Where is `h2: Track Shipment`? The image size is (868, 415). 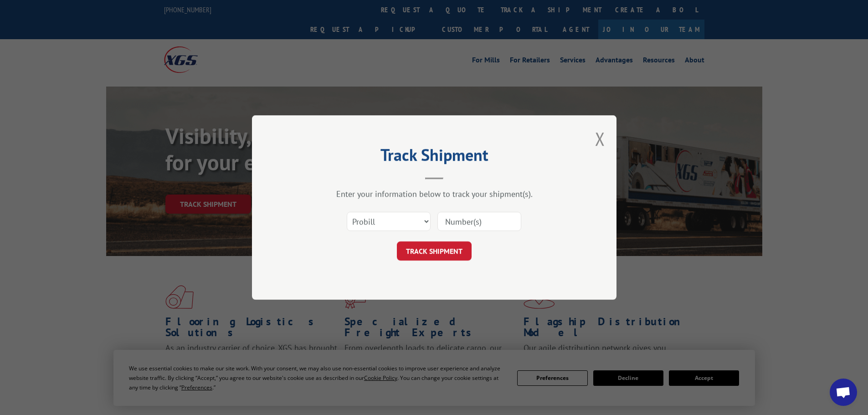 h2: Track Shipment is located at coordinates (434, 157).